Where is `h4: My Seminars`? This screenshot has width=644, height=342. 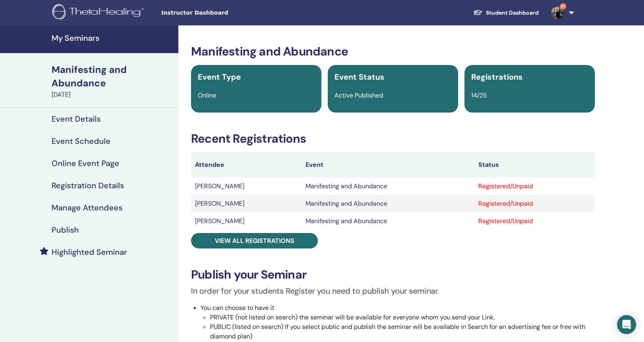 h4: My Seminars is located at coordinates (112, 38).